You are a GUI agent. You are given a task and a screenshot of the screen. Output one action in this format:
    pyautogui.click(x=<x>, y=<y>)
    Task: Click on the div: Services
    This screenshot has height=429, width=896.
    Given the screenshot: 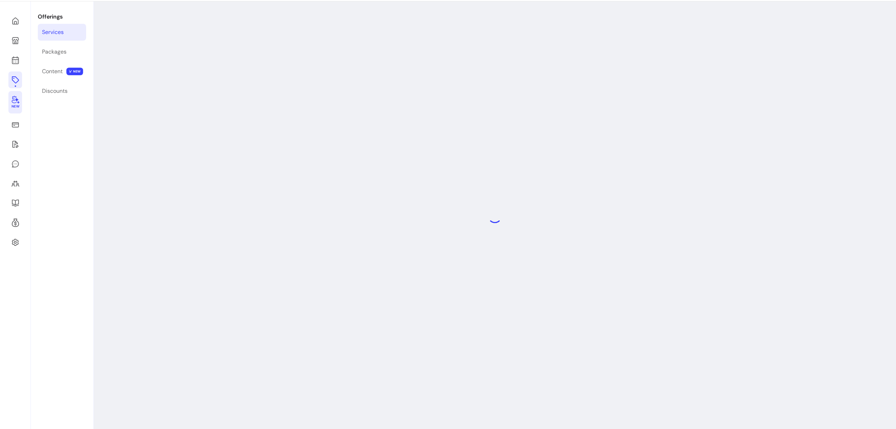 What is the action you would take?
    pyautogui.click(x=53, y=32)
    